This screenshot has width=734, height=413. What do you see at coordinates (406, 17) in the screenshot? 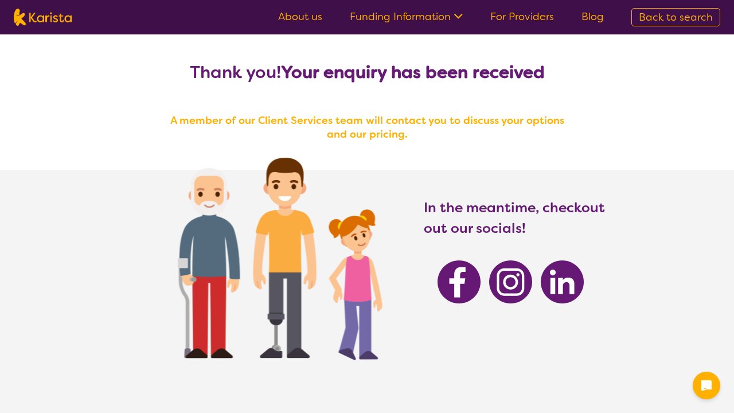
I see `a: Funding Information` at bounding box center [406, 17].